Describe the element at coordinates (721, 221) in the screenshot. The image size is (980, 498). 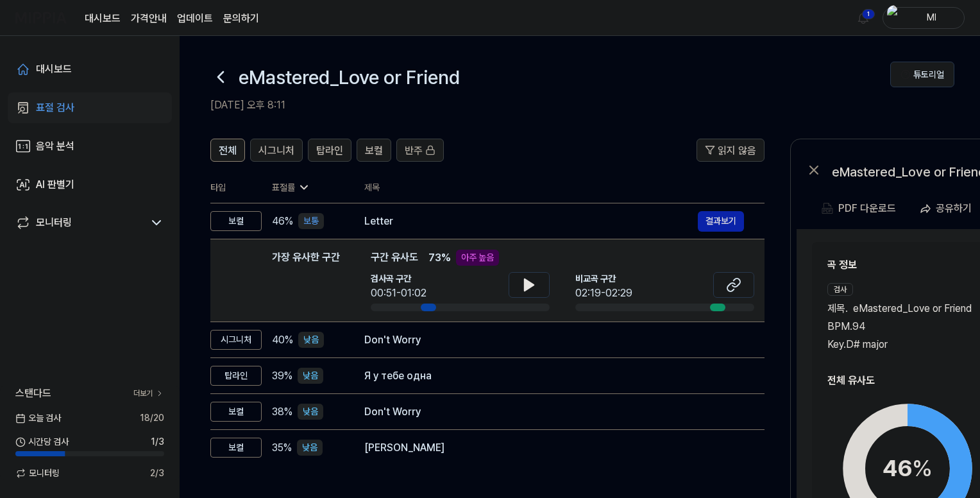
I see `button: 결과보기` at that location.